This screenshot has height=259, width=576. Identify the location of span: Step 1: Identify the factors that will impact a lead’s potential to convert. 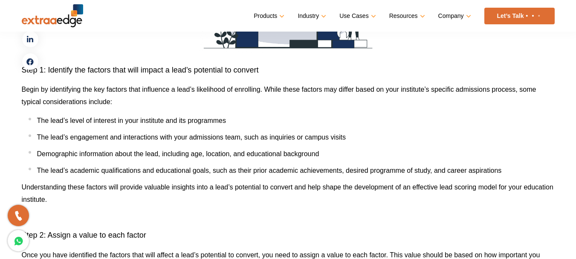
(140, 70).